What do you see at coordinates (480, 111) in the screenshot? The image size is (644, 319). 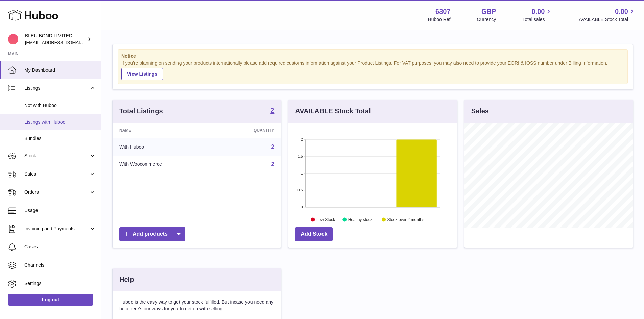 I see `h3: Sales` at bounding box center [480, 111].